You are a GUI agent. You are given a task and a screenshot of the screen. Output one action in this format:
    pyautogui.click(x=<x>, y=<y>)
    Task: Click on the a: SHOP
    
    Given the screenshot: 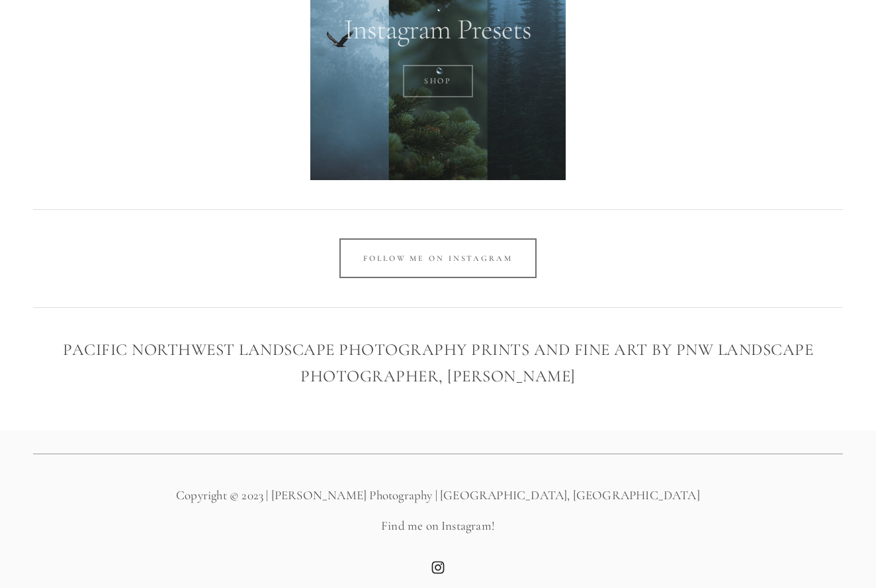 What is the action you would take?
    pyautogui.click(x=438, y=82)
    